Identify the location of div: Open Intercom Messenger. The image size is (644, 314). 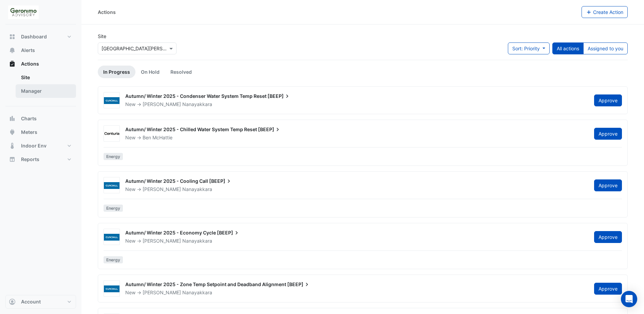
(629, 299).